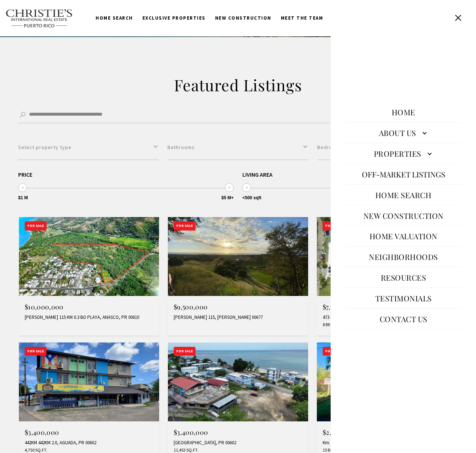 The width and height of the screenshot is (476, 453). I want to click on a: Neighborhoods, so click(403, 257).